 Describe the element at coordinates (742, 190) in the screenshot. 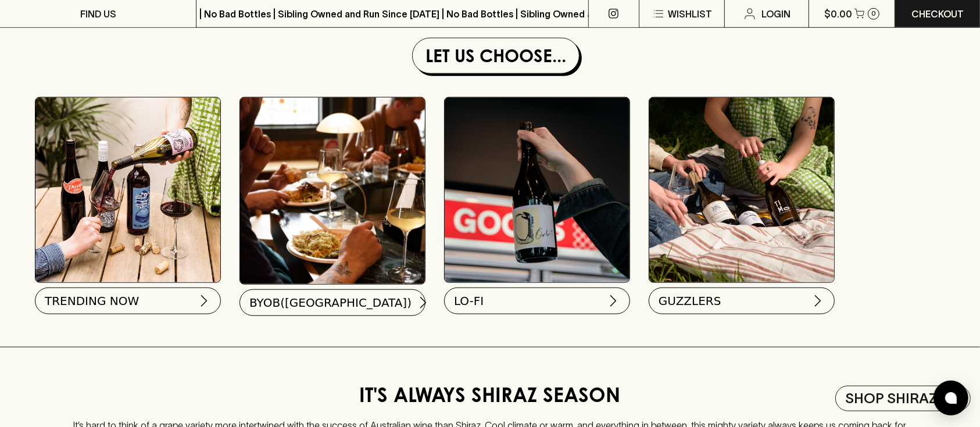

I see `img: PACKS` at that location.